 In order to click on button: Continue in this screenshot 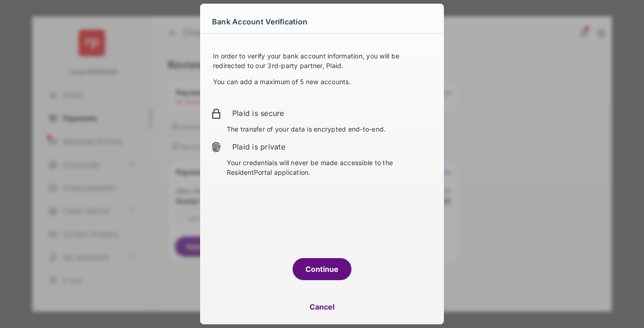, I will do `click(322, 269)`.